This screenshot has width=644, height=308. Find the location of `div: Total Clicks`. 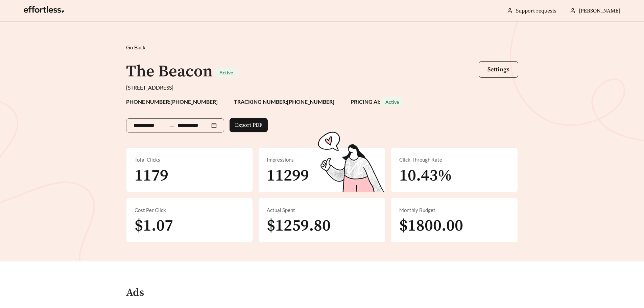

div: Total Clicks is located at coordinates (190, 160).